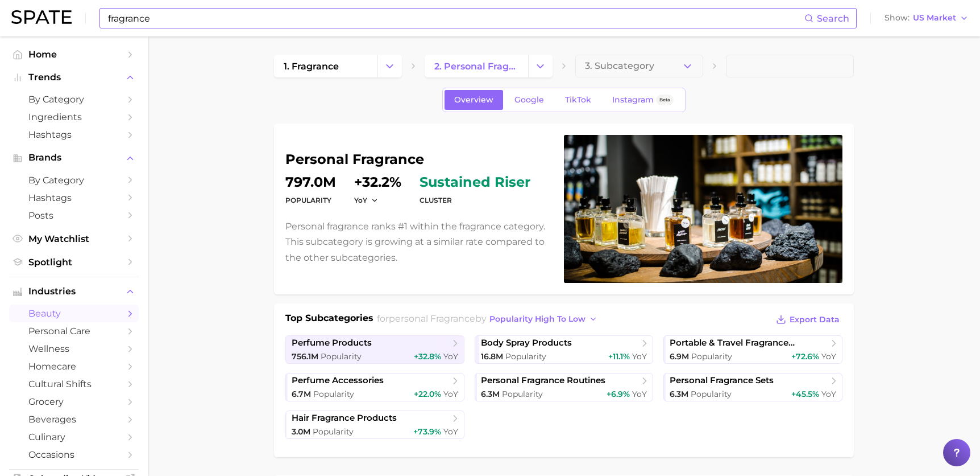 Image resolution: width=980 pixels, height=476 pixels. What do you see at coordinates (74, 157) in the screenshot?
I see `button: Brands` at bounding box center [74, 157].